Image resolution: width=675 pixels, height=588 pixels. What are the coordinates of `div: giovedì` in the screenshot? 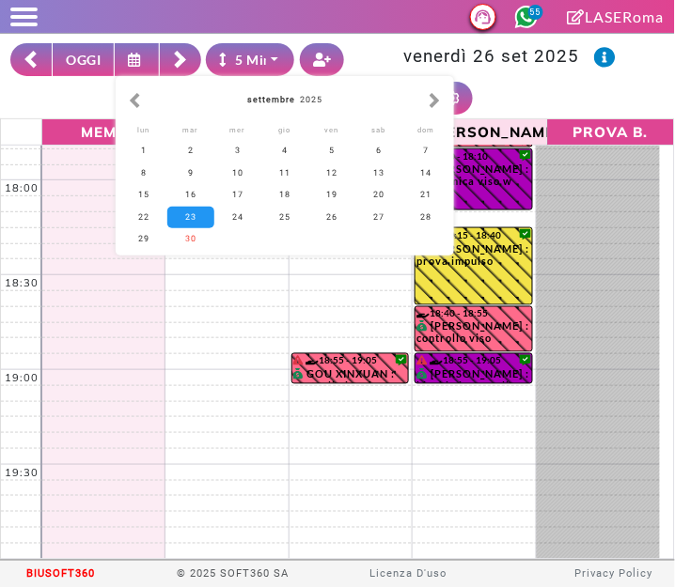 It's located at (285, 130).